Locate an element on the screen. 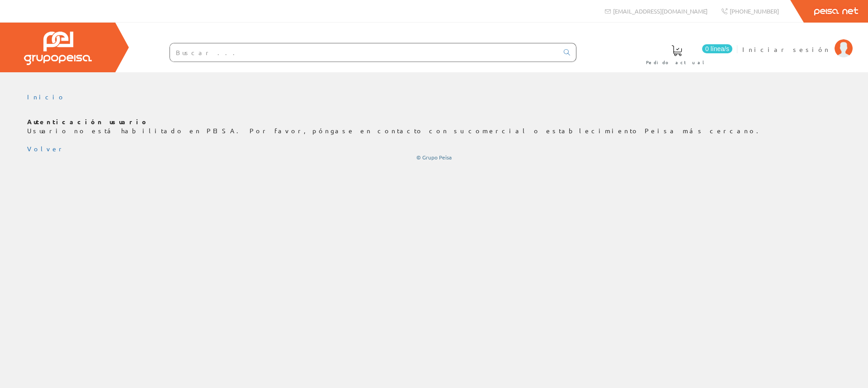 The image size is (868, 388). img: Grupo Peisa is located at coordinates (58, 48).